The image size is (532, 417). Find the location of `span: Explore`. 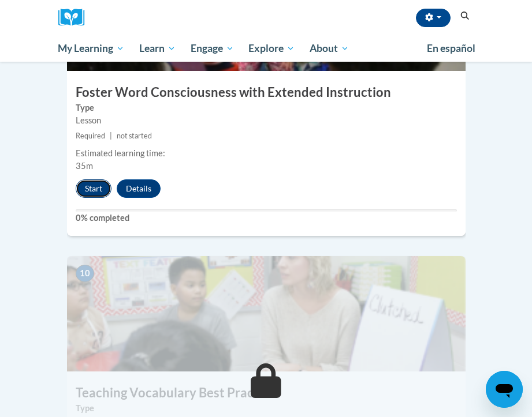

span: Explore is located at coordinates (271, 48).